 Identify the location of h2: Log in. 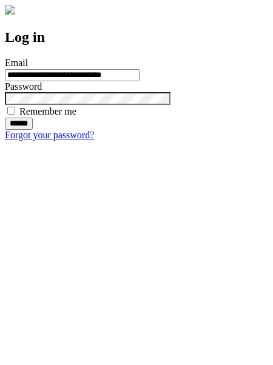
(136, 37).